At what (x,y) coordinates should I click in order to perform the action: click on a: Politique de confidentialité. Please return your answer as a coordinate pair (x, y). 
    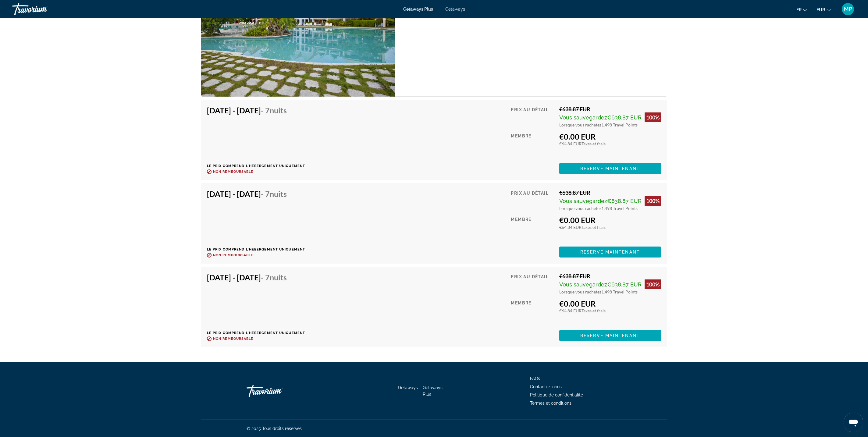
    Looking at the image, I should click on (556, 395).